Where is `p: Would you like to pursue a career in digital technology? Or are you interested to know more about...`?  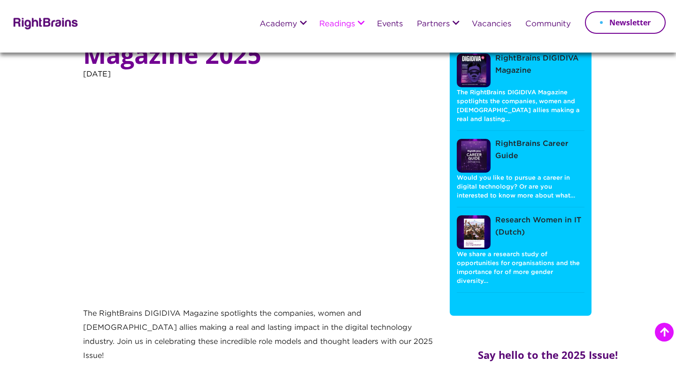 p: Would you like to pursue a career in digital technology? Or are you interested to know more about... is located at coordinates (521, 187).